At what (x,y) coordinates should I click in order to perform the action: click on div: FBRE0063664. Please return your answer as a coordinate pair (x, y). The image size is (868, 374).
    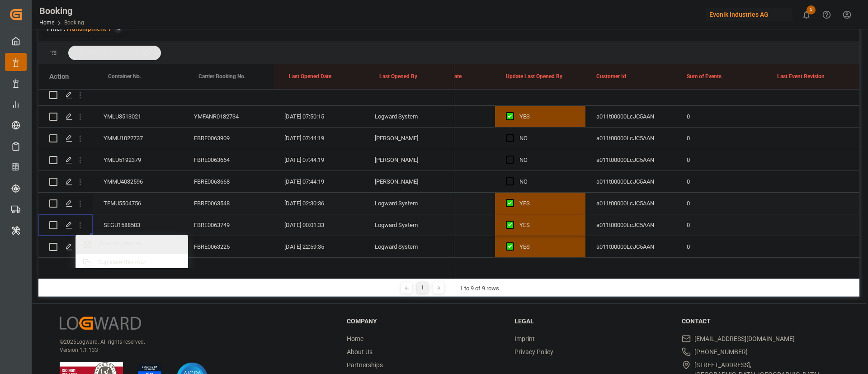
    Looking at the image, I should click on (228, 159).